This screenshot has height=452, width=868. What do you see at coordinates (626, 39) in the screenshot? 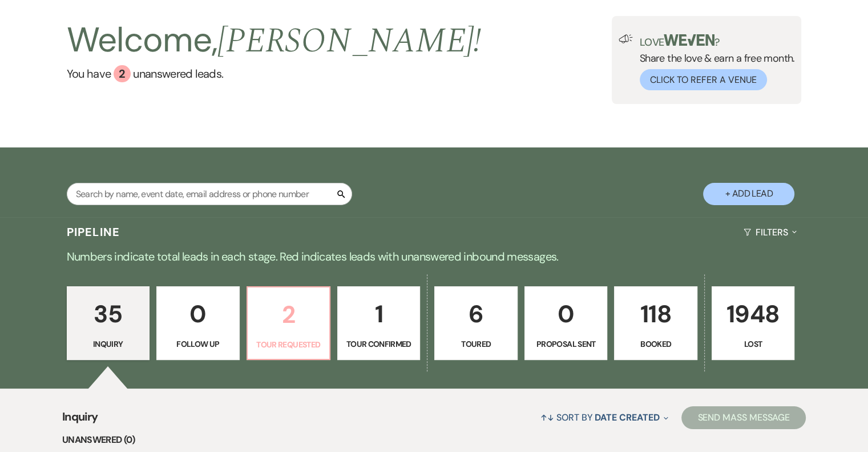
I see `img: loud-speaker-illustration.svg` at bounding box center [626, 39].